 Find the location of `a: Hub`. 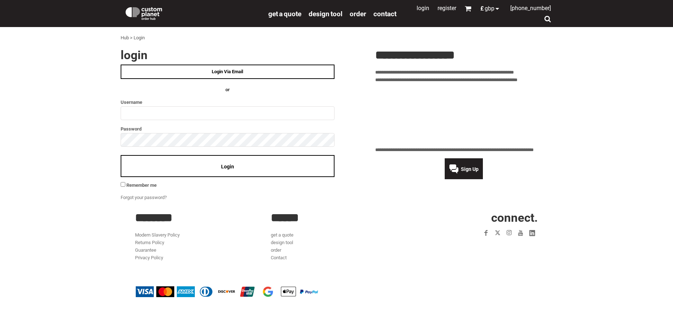

a: Hub is located at coordinates (125, 37).